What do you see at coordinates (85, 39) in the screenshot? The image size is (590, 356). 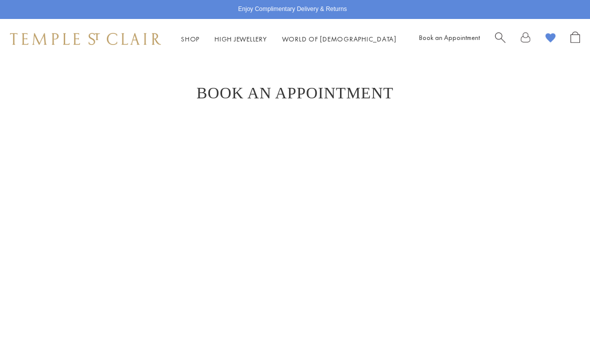 I see `img: Temple St. Clair` at bounding box center [85, 39].